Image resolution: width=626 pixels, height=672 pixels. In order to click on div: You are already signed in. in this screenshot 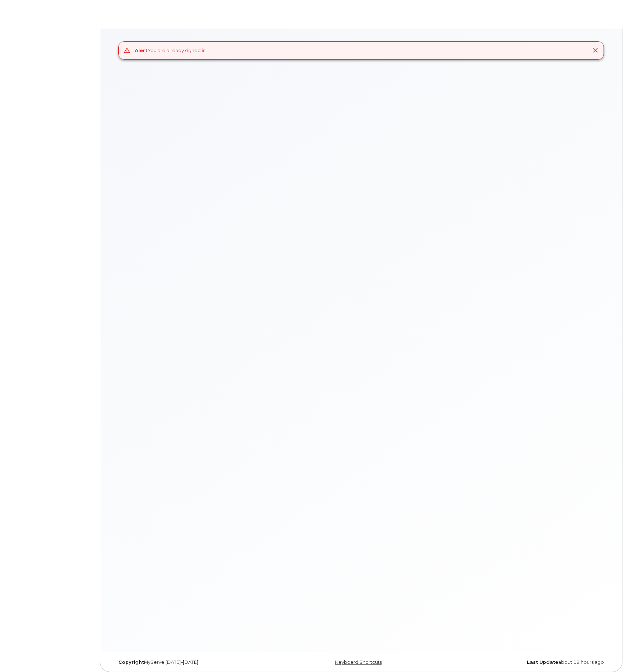, I will do `click(171, 50)`.